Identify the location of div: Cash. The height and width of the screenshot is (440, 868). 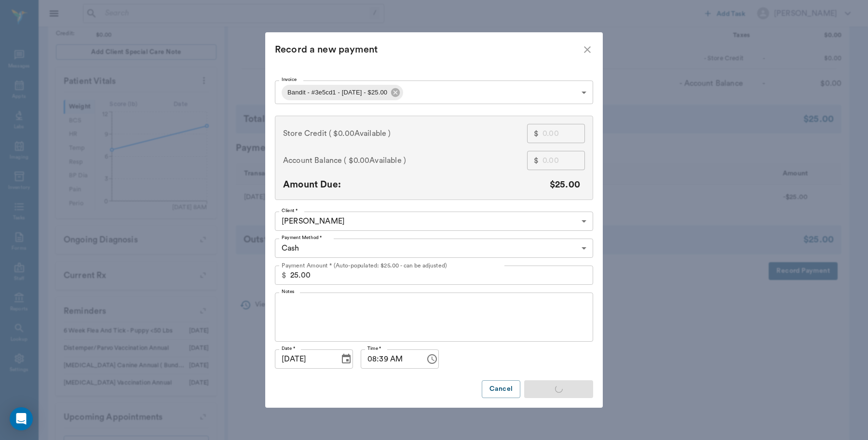
(434, 249).